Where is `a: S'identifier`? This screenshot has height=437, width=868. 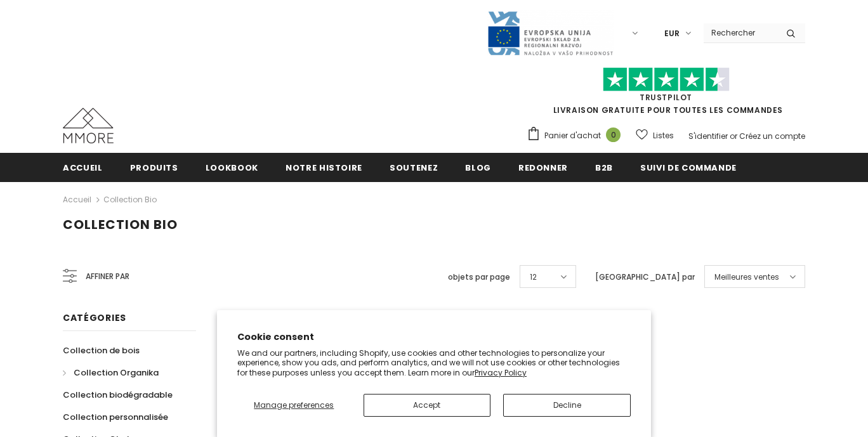
a: S'identifier is located at coordinates (708, 136).